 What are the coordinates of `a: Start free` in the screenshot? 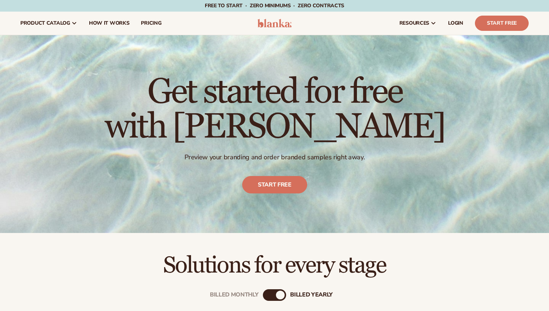 It's located at (274, 185).